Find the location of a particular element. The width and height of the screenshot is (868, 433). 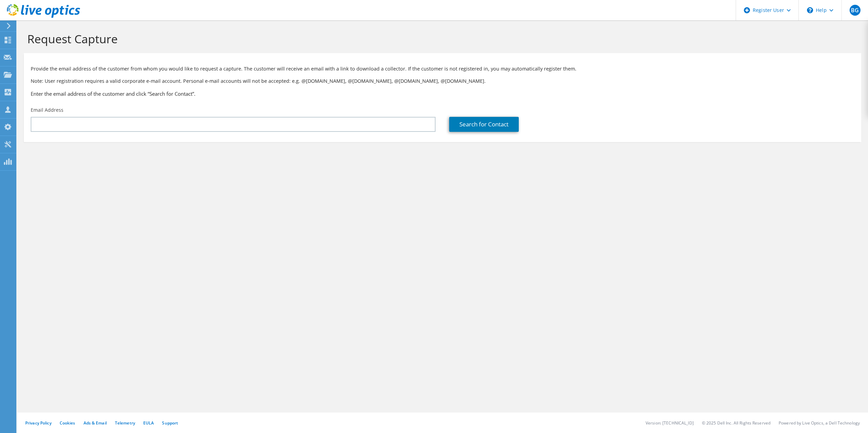

li: © 2025 Dell Inc. All Rights Reserved is located at coordinates (736, 423).